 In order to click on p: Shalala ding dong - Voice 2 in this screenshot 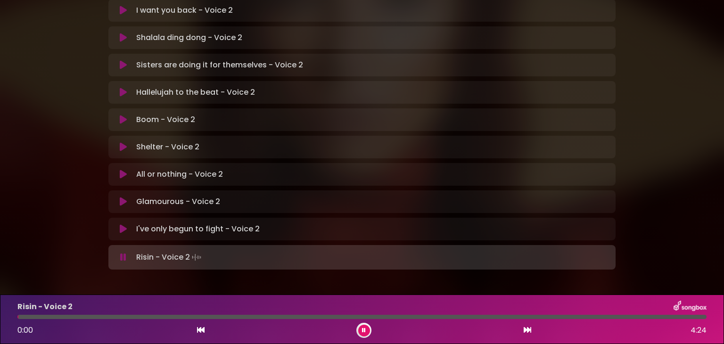, I will do `click(189, 38)`.